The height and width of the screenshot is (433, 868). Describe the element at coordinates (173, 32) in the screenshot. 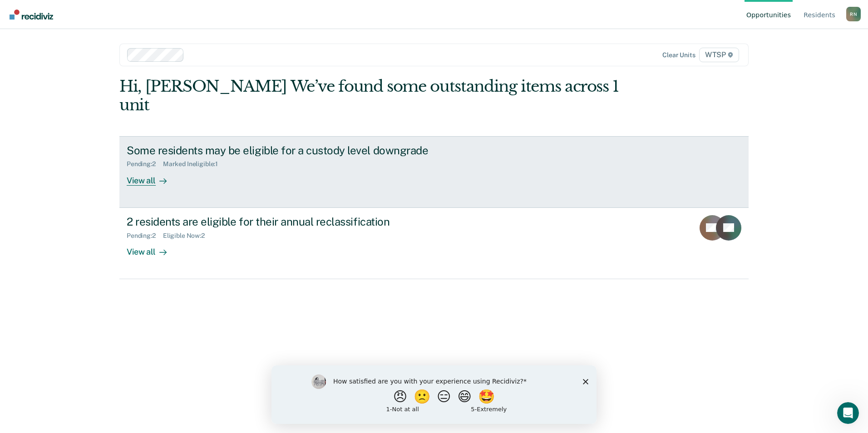

I see `button: 3` at that location.